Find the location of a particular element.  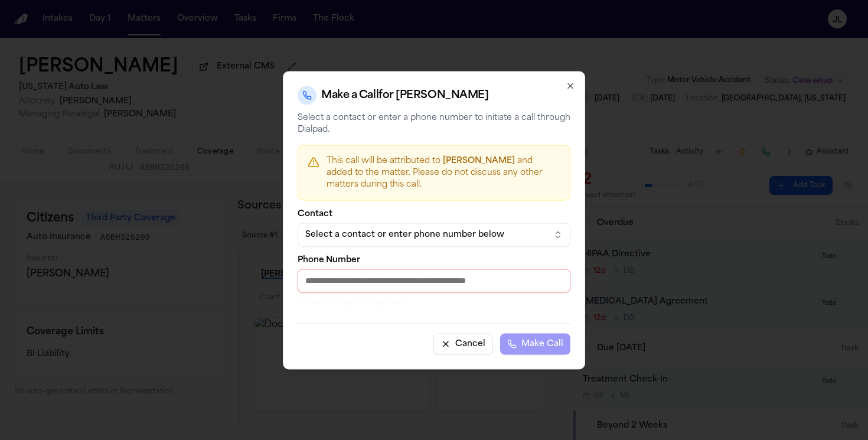

button: Cancel is located at coordinates (463, 343).